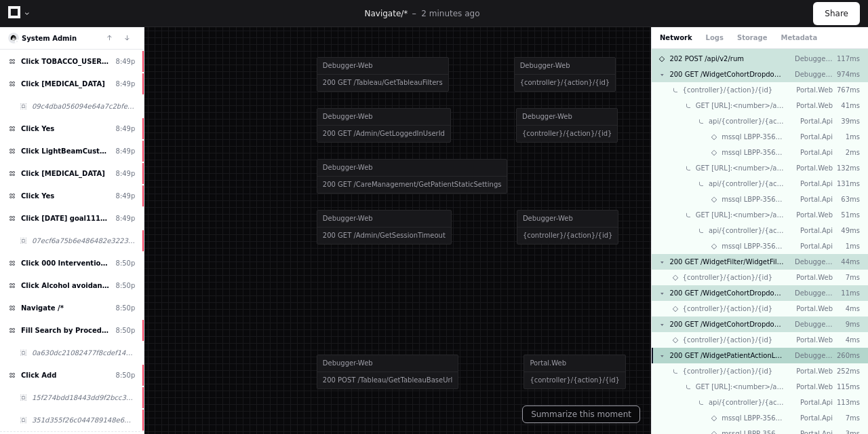 The image size is (868, 434). Describe the element at coordinates (66, 151) in the screenshot. I see `span: Click LightBeamCustom` at that location.